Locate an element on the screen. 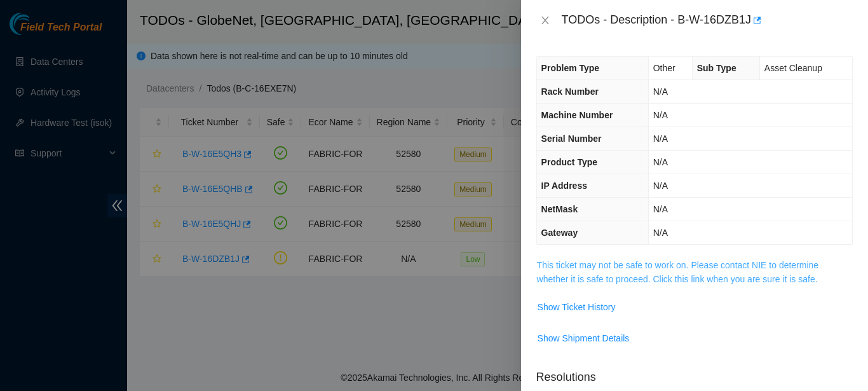 This screenshot has height=391, width=868. span: Gateway is located at coordinates (560, 232).